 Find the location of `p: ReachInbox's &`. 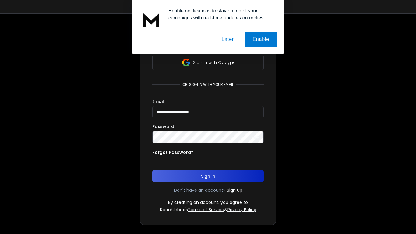

p: ReachInbox's & is located at coordinates (208, 210).